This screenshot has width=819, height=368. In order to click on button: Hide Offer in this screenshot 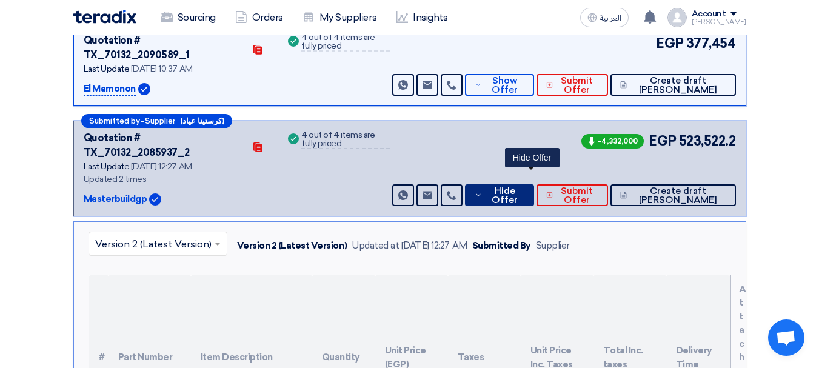, I will do `click(500, 195)`.